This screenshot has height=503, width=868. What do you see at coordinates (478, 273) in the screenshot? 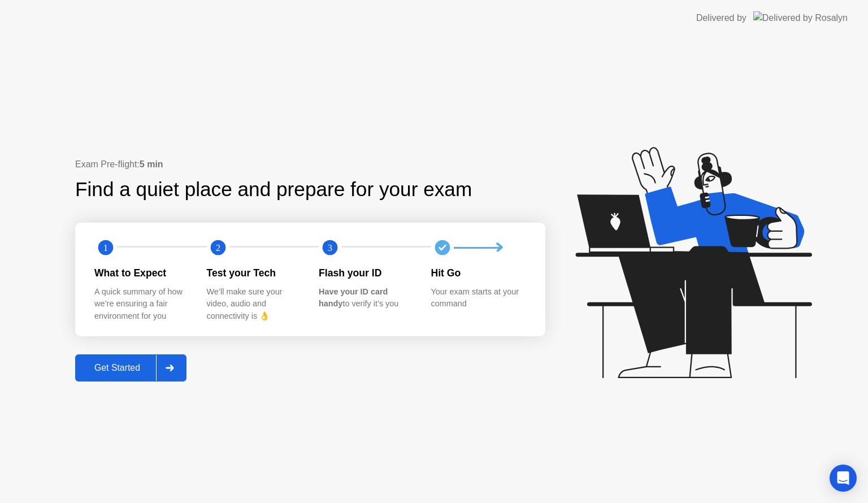
I see `div: Hit Go` at bounding box center [478, 273].